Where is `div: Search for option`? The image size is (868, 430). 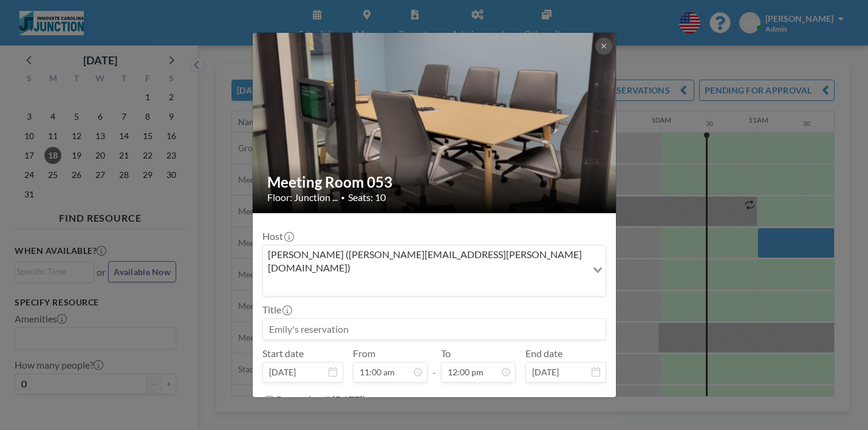 div: Search for option is located at coordinates (434, 270).